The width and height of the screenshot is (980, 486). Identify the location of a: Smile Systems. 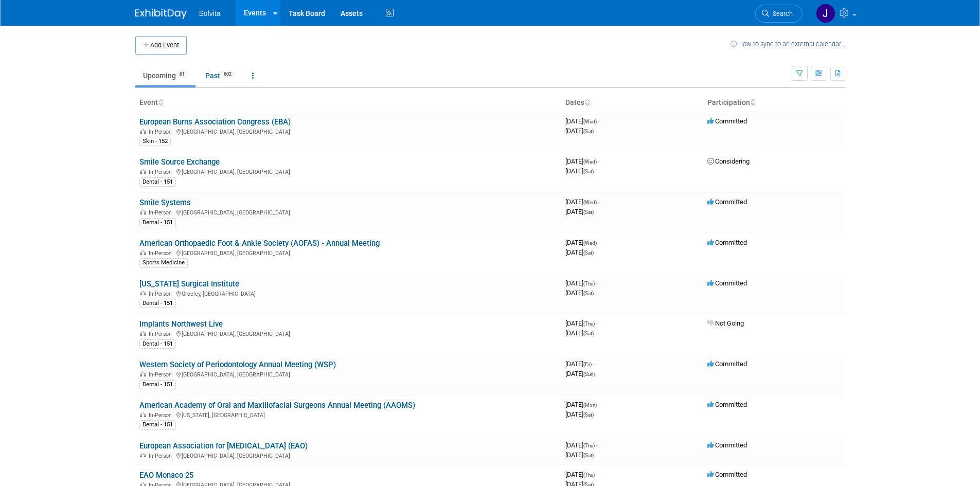
(165, 203).